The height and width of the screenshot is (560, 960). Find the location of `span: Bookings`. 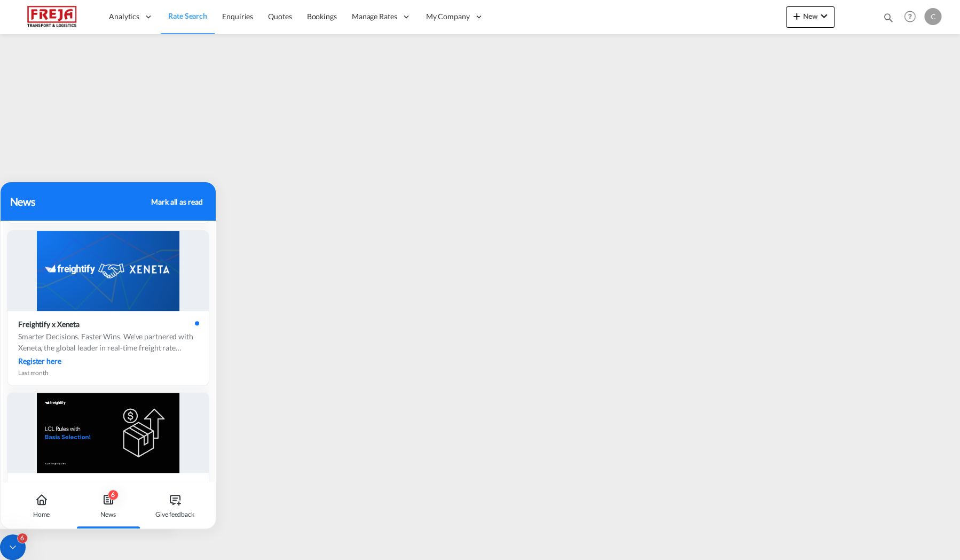

span: Bookings is located at coordinates (322, 16).